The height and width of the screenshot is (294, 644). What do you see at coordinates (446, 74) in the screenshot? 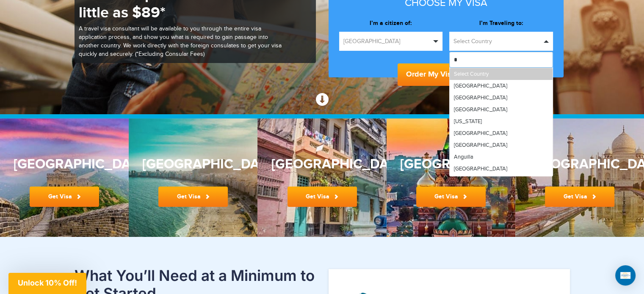
I see `button: Order My Visa Now!` at bounding box center [446, 74].